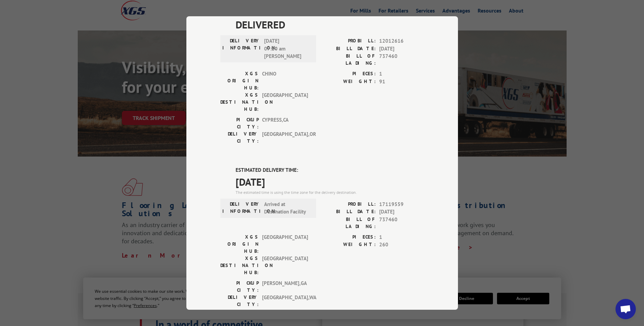 The image size is (644, 326). I want to click on a: Open chat, so click(626, 309).